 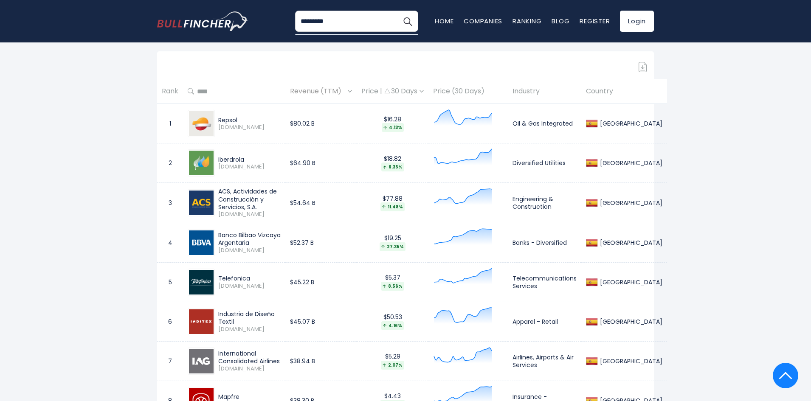 What do you see at coordinates (249, 120) in the screenshot?
I see `div: Repsol` at bounding box center [249, 120].